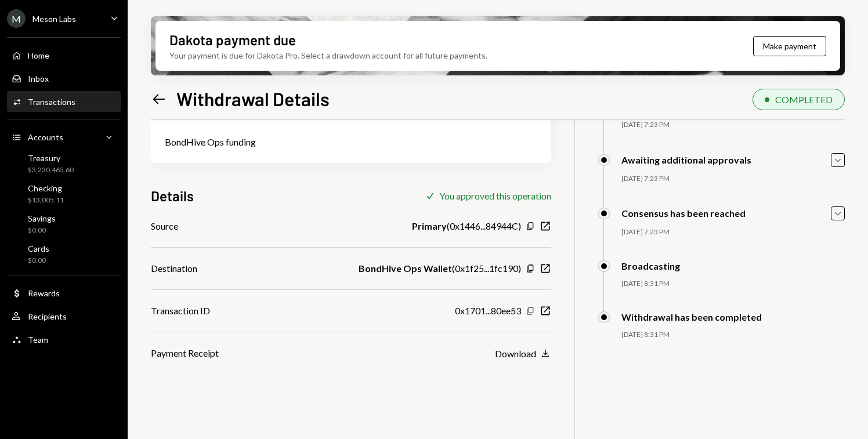 The height and width of the screenshot is (439, 868). I want to click on a: Savings$0.00, so click(64, 224).